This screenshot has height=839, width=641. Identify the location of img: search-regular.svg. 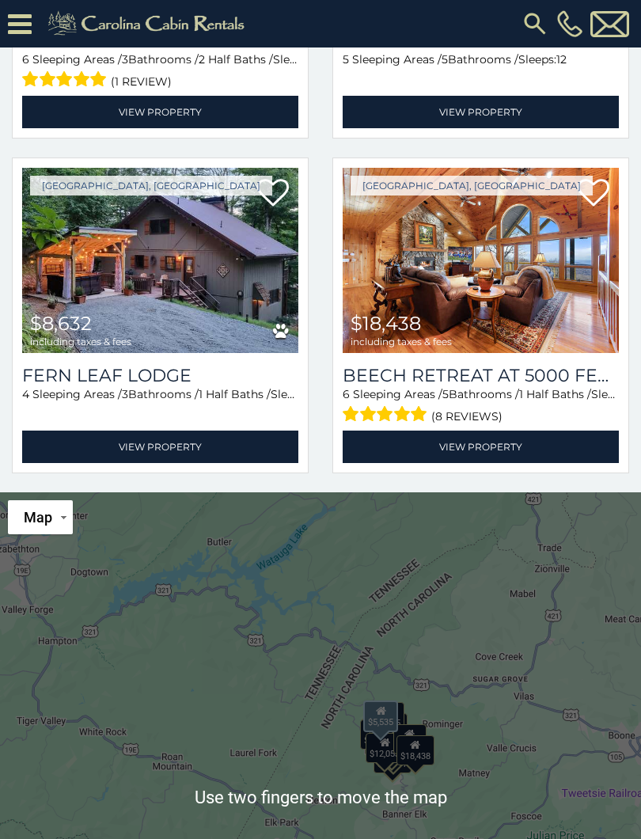
(535, 24).